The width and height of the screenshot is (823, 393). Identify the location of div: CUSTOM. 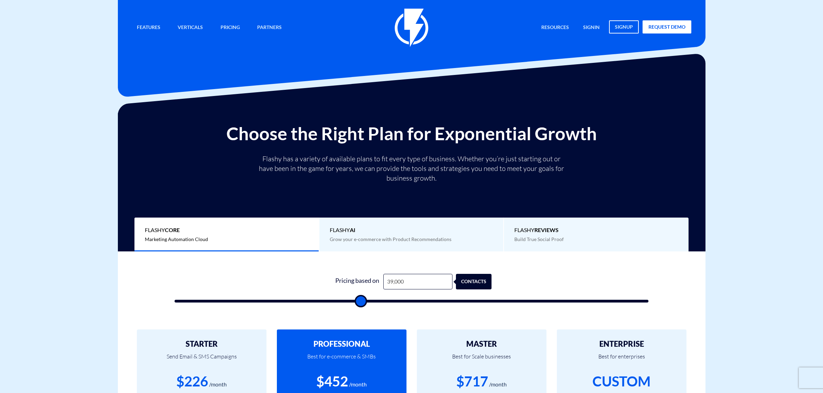
(622, 382).